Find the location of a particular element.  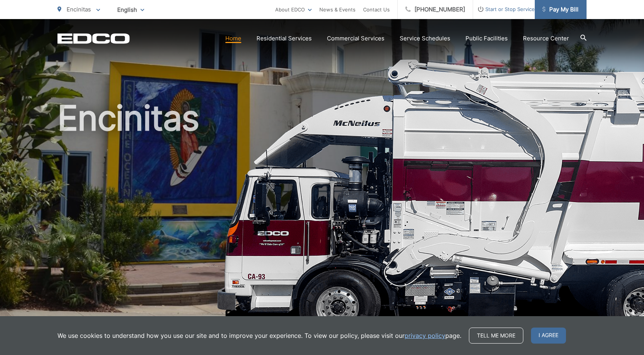

h1: Encinitas is located at coordinates (322, 219).